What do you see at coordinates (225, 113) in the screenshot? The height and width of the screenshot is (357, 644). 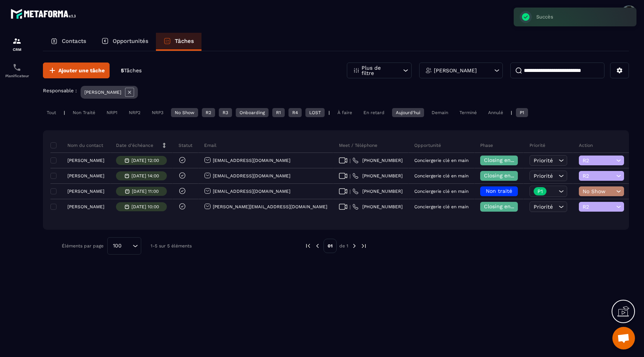 I see `div: R3` at bounding box center [225, 113].